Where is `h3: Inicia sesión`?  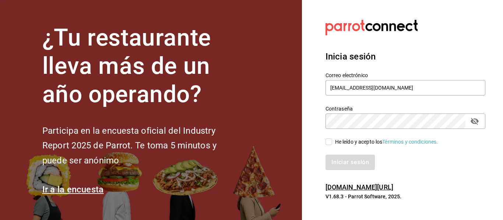 h3: Inicia sesión is located at coordinates (405, 57).